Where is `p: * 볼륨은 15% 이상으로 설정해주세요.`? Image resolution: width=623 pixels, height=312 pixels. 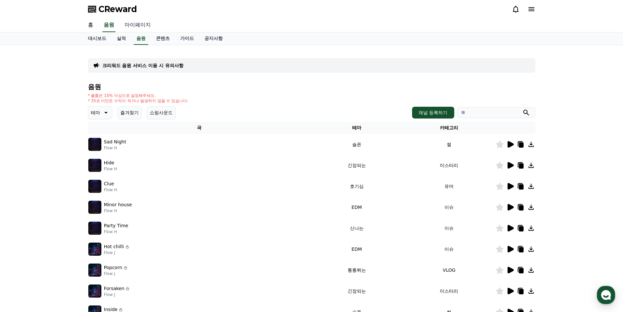
p: * 볼륨은 15% 이상으로 설정해주세요. is located at coordinates (138, 95).